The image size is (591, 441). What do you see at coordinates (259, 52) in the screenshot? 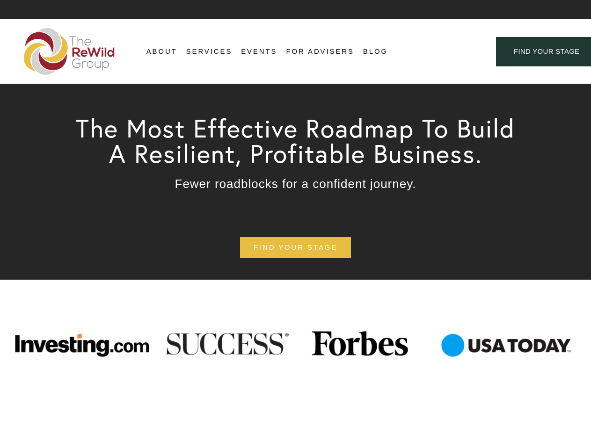
I see `a: Events` at bounding box center [259, 52].